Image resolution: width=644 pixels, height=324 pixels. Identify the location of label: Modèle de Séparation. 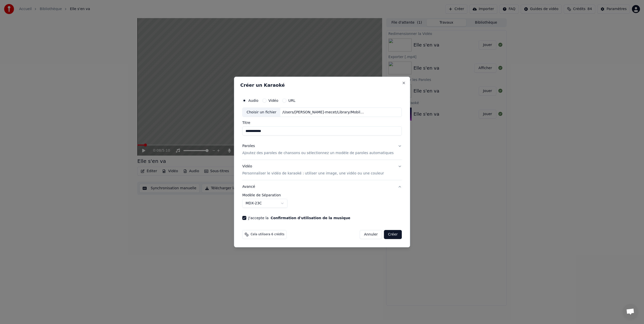
(322, 195).